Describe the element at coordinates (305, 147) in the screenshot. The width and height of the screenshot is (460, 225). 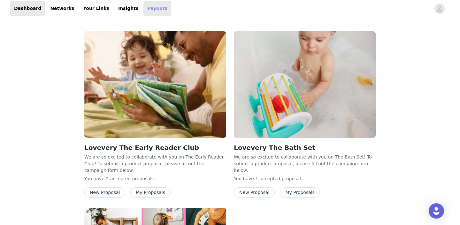
I see `h2: Lovevery The Bath Set` at that location.